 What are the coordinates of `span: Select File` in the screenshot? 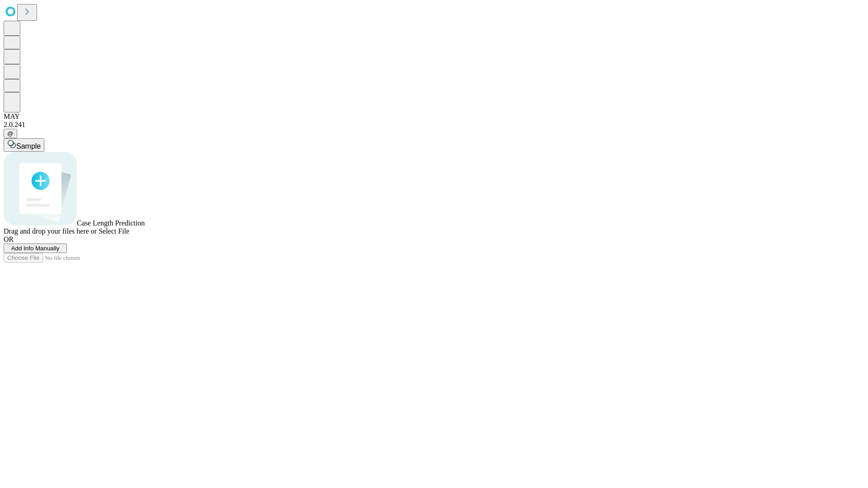 It's located at (114, 231).